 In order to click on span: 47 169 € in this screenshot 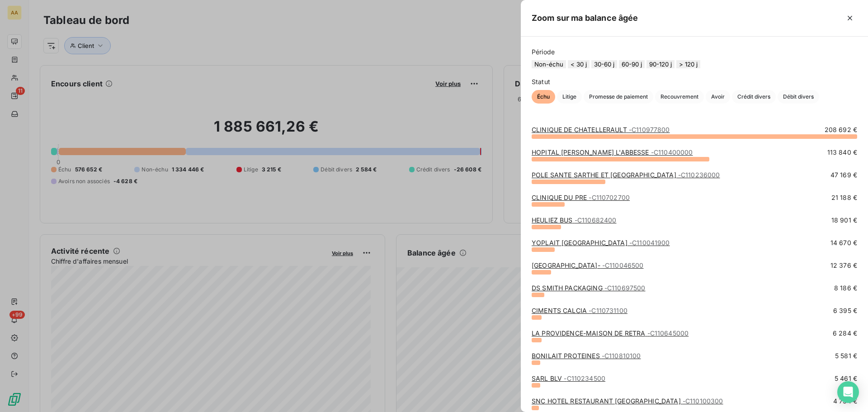, I will do `click(844, 175)`.